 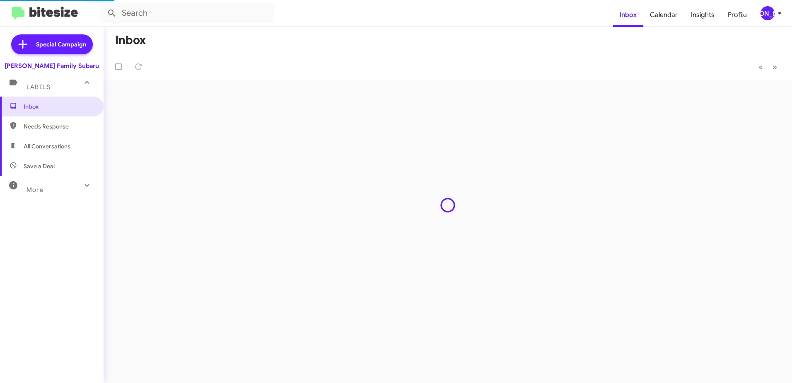 What do you see at coordinates (737, 15) in the screenshot?
I see `a: Profile` at bounding box center [737, 15].